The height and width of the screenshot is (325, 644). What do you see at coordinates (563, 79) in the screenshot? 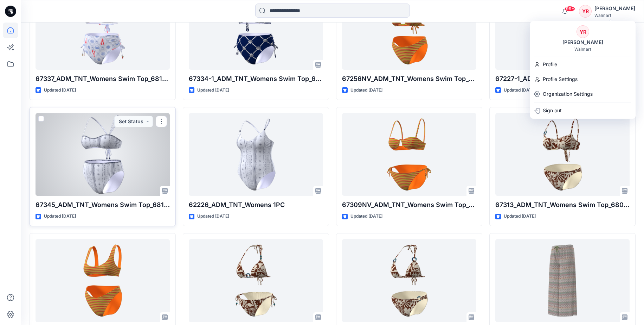
I see `p: 67227-1_ADM_TNT_Womens Swim Top_68121_ADM_TNT_Womens Swim Bottom` at bounding box center [563, 79].